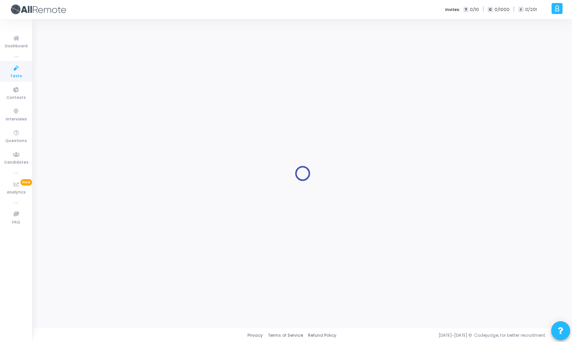 The width and height of the screenshot is (572, 342). I want to click on span: Candidates, so click(16, 162).